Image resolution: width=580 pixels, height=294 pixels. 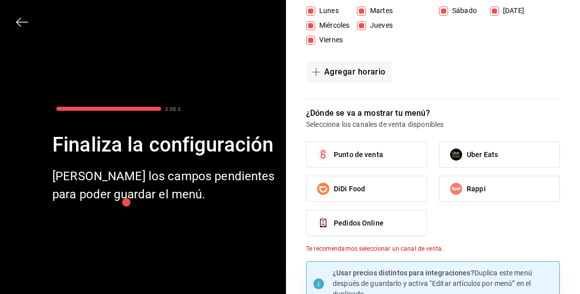 What do you see at coordinates (327, 11) in the screenshot?
I see `span: Lunes` at bounding box center [327, 11].